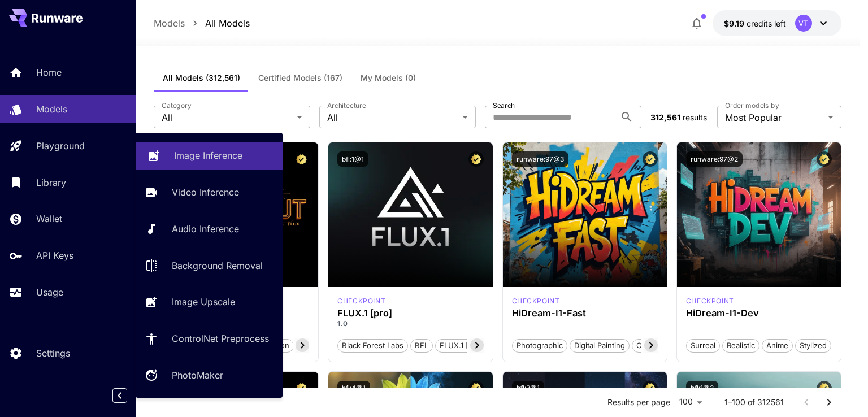  What do you see at coordinates (50, 292) in the screenshot?
I see `p: Usage` at bounding box center [50, 292].